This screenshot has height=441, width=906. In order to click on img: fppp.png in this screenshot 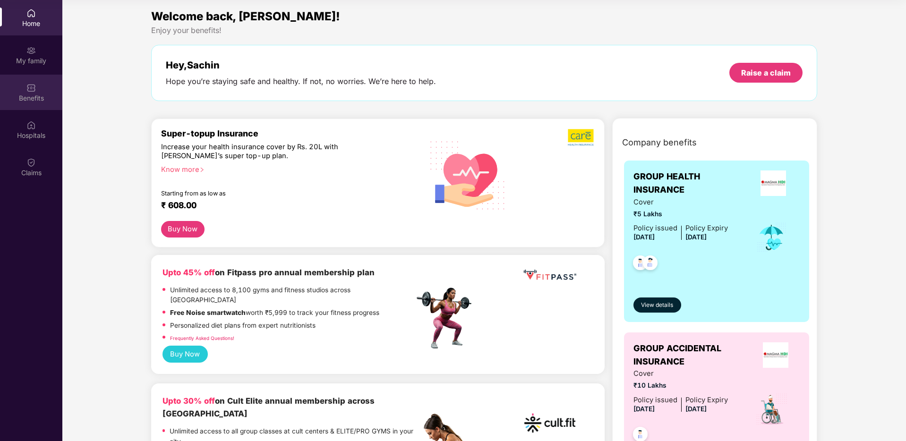, I will do `click(550, 275)`.